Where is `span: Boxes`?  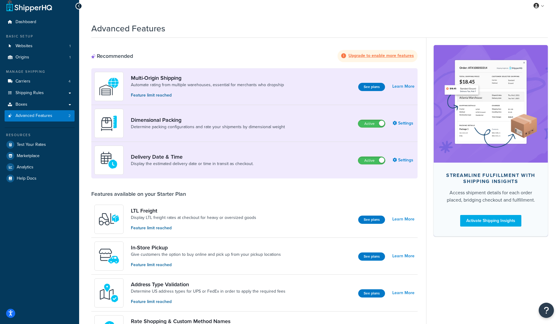
span: Boxes is located at coordinates (21, 104).